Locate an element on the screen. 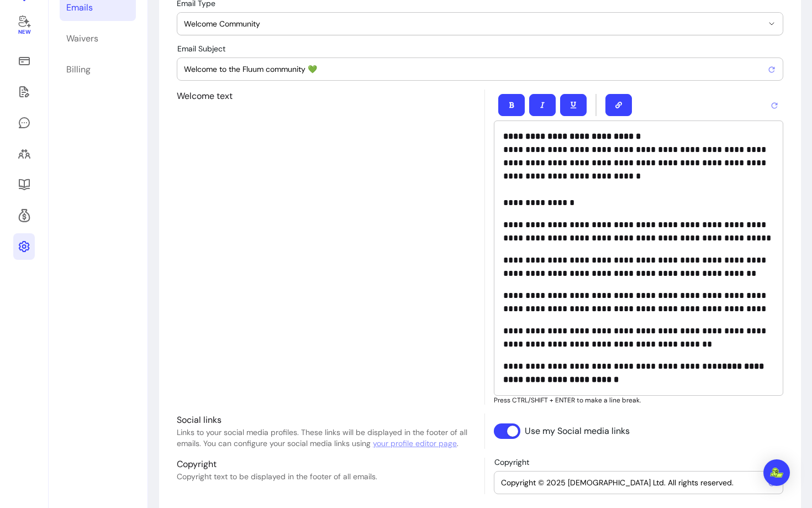 This screenshot has height=508, width=812. a: Billing is located at coordinates (97, 70).